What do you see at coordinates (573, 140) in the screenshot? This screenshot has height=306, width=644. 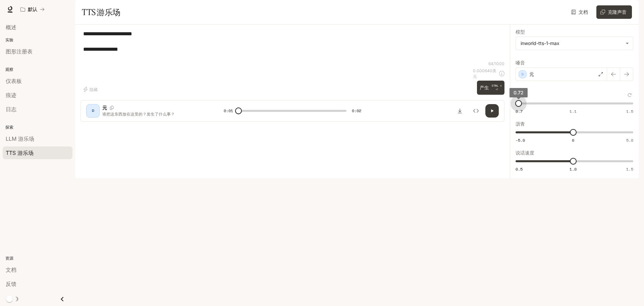 I see `font: 0` at bounding box center [573, 140].